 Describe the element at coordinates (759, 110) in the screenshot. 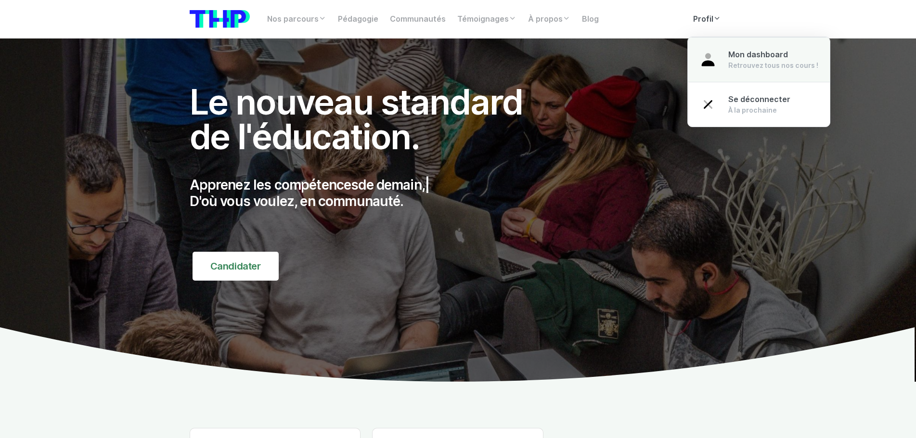

I see `div: À la prochaine` at that location.